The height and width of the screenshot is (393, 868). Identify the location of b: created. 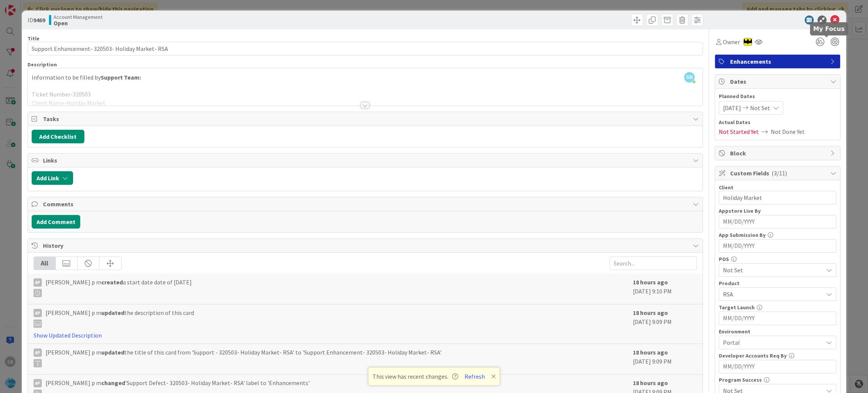
(112, 282).